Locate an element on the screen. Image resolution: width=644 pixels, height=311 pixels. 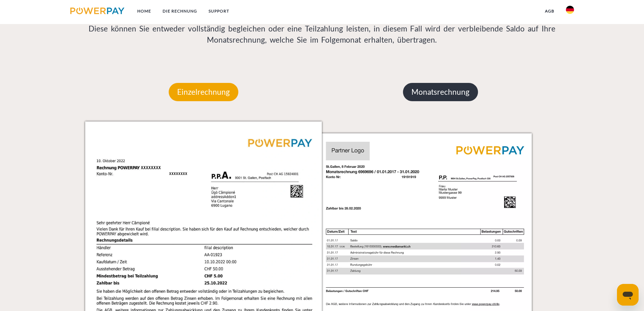
img: logo-powerpay.svg is located at coordinates (97, 11).